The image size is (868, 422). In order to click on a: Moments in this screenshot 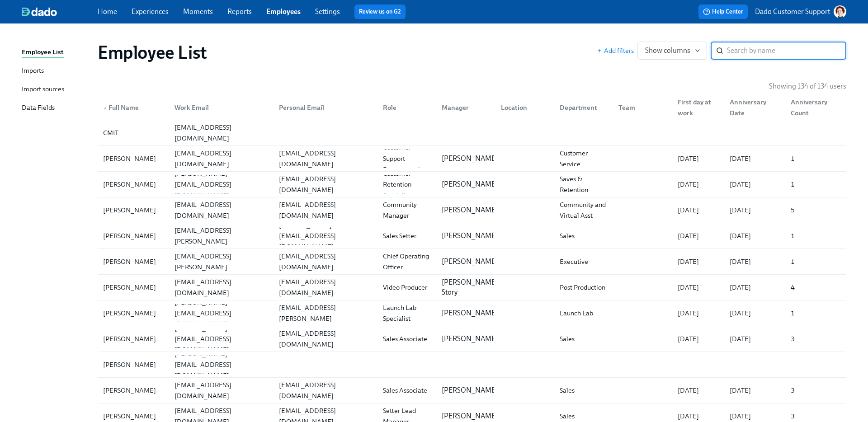, I will do `click(198, 11)`.